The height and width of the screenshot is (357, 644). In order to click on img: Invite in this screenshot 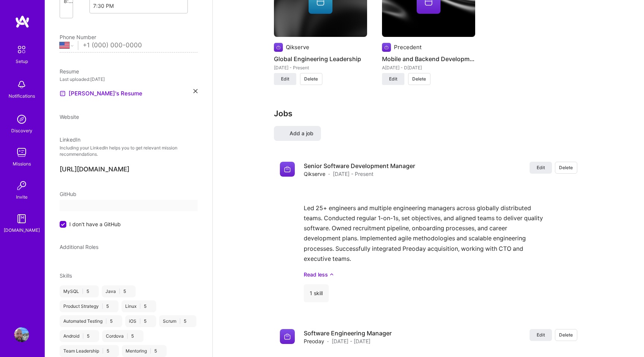, I will do `click(21, 186)`.